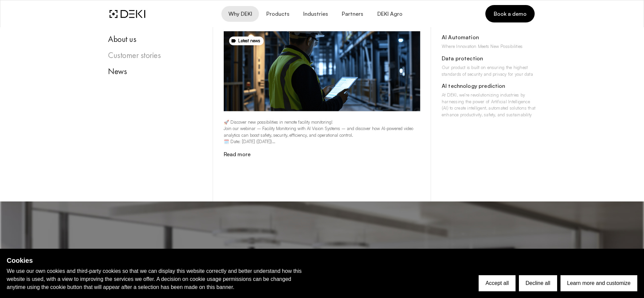  I want to click on div: News, so click(155, 72).